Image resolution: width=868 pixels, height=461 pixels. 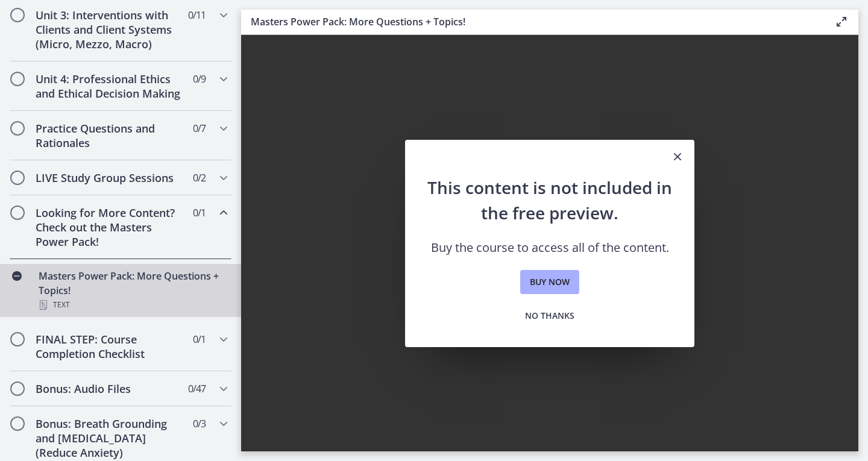 What do you see at coordinates (550, 282) in the screenshot?
I see `a: Buy now` at bounding box center [550, 282].